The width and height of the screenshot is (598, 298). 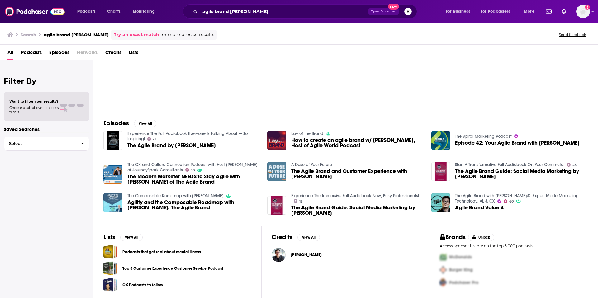 I want to click on a: 13, so click(x=298, y=201).